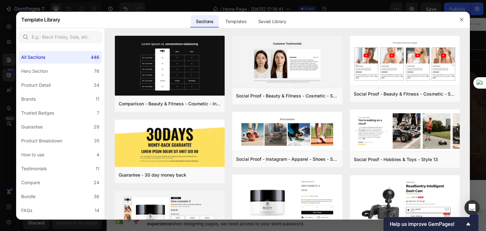  Describe the element at coordinates (41, 20) in the screenshot. I see `h2: Template Library` at that location.